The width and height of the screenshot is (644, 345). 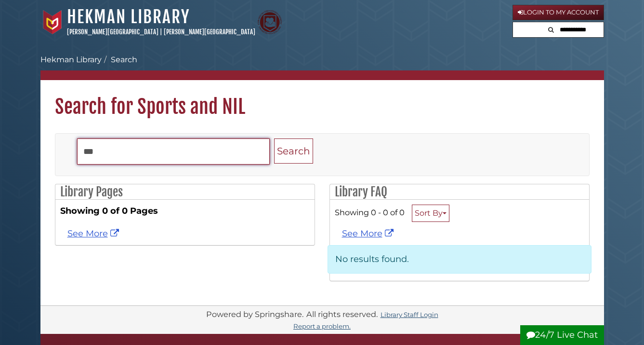 What do you see at coordinates (460, 259) in the screenshot?
I see `p: No results found.` at bounding box center [460, 259].